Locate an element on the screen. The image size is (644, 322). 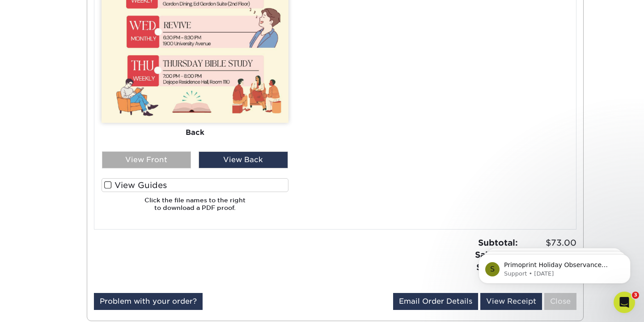
p: Primoprint Holiday Observance Please note that our customer service department will be closed [DA... is located at coordinates (96, 30).